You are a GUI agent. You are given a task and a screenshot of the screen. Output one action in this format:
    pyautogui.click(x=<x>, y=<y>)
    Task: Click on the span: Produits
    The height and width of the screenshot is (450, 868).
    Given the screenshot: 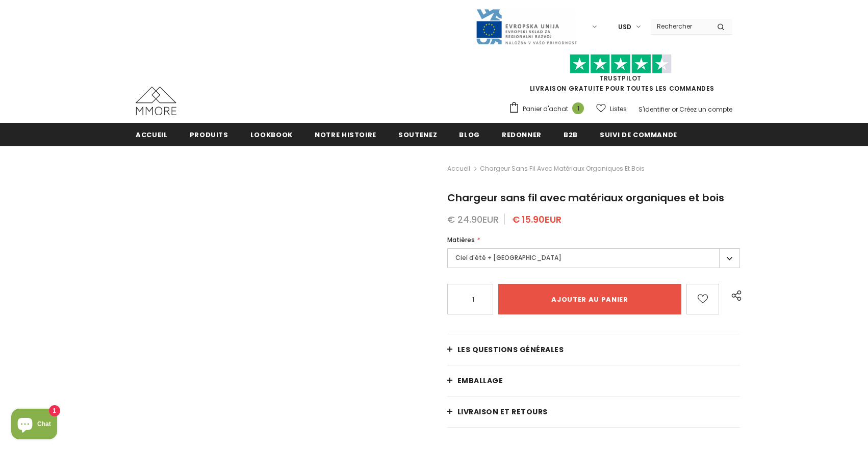 What is the action you would take?
    pyautogui.click(x=209, y=134)
    